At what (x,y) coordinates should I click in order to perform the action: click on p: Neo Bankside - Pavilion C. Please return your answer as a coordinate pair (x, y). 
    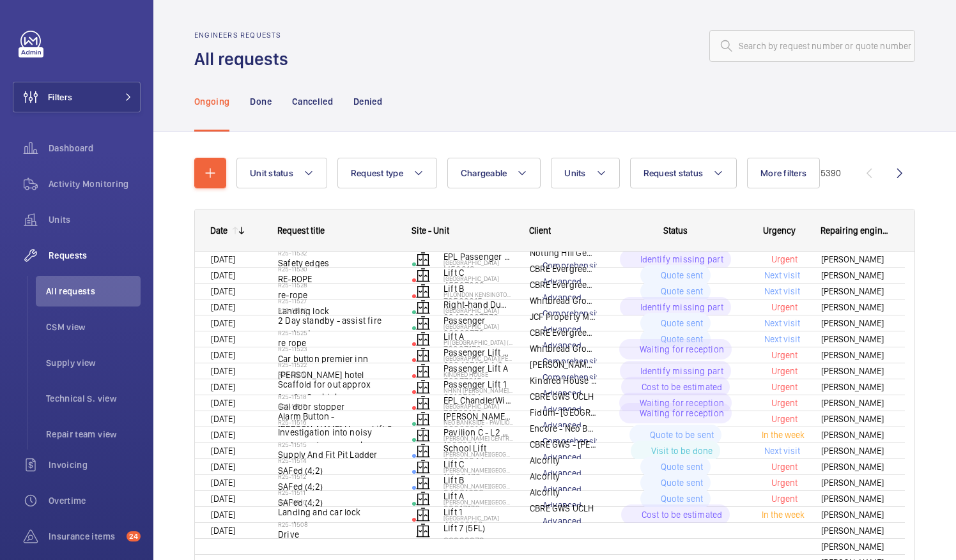
    Looking at the image, I should click on (478, 422).